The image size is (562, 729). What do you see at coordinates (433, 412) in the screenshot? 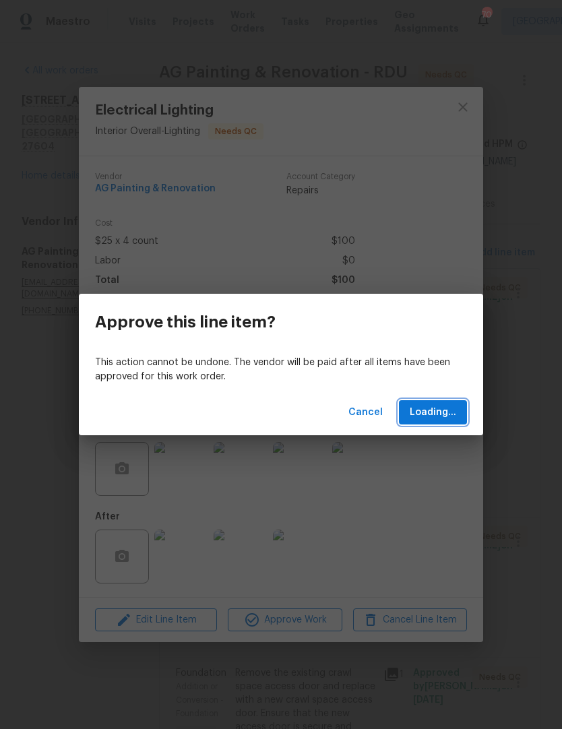
I see `span: Loading...` at bounding box center [433, 412].